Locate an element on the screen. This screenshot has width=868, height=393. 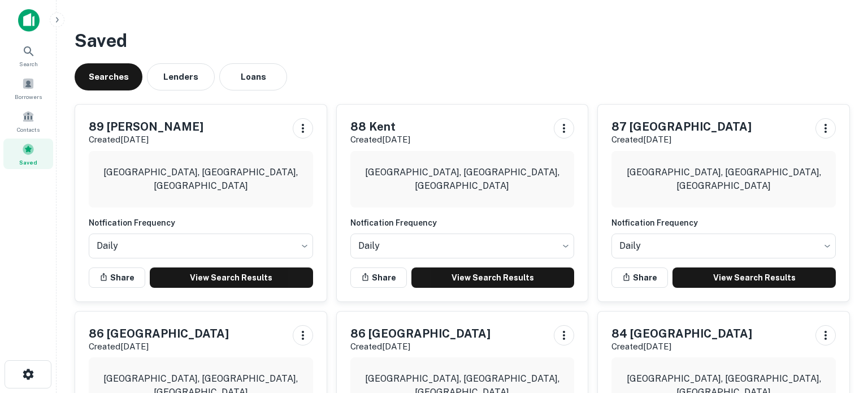
button: Loans is located at coordinates (253, 77).